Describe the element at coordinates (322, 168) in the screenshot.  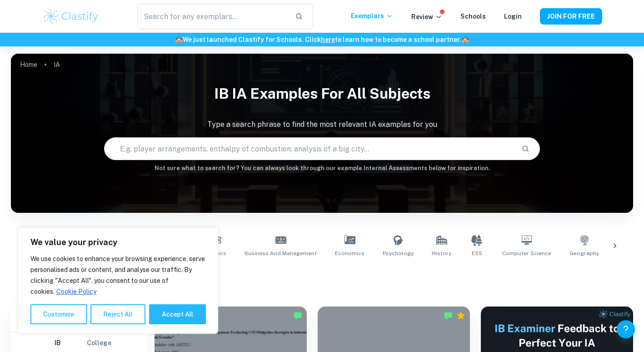
I see `h6: Not sure what to search for? You can always look through our example Internal Assessments below f...` at that location.